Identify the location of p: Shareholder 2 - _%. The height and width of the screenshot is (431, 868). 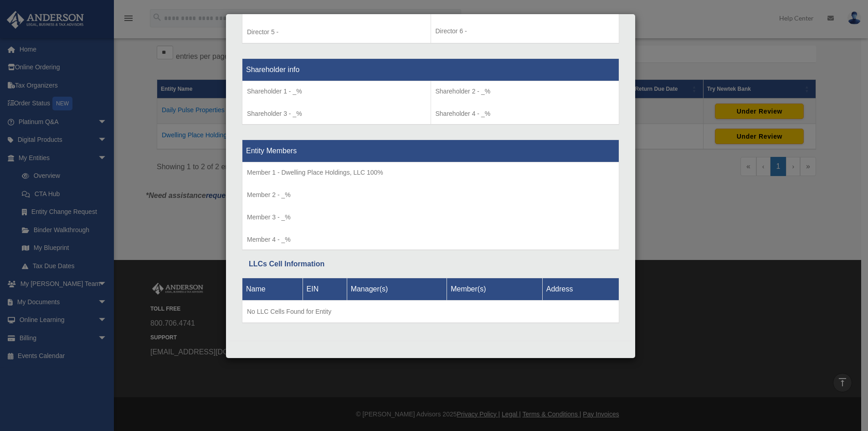
(525, 91).